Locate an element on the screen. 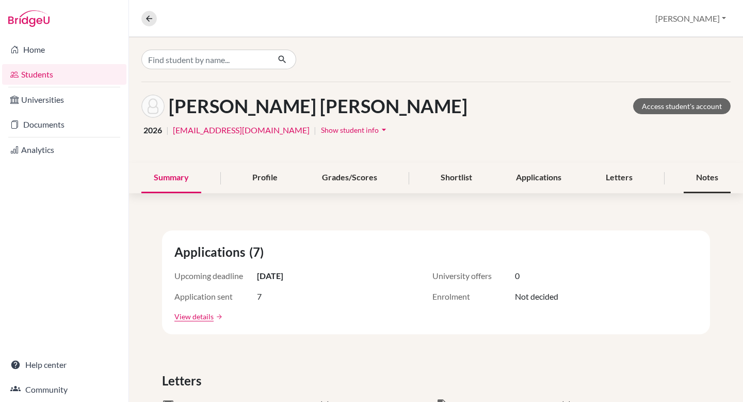 The height and width of the screenshot is (402, 743). div: Letters is located at coordinates (620, 178).